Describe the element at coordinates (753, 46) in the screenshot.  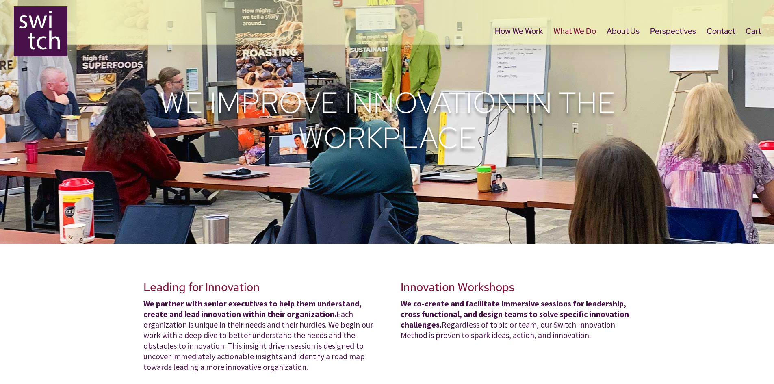
I see `a: Cart` at that location.